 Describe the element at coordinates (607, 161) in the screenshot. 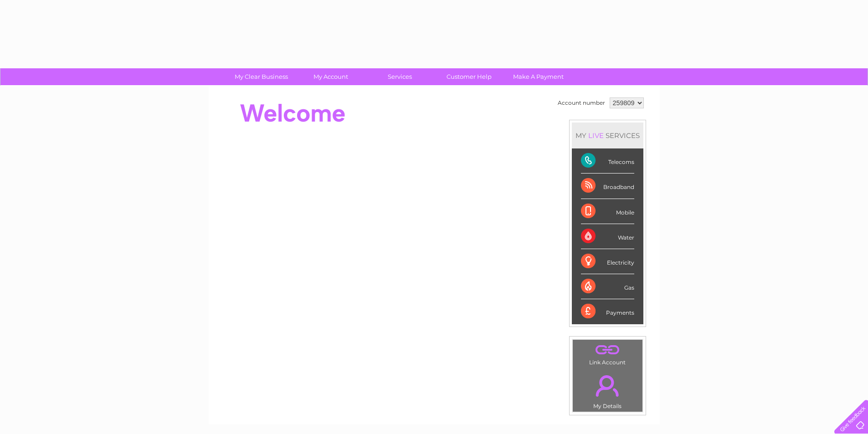

I see `div: Telecoms` at that location.